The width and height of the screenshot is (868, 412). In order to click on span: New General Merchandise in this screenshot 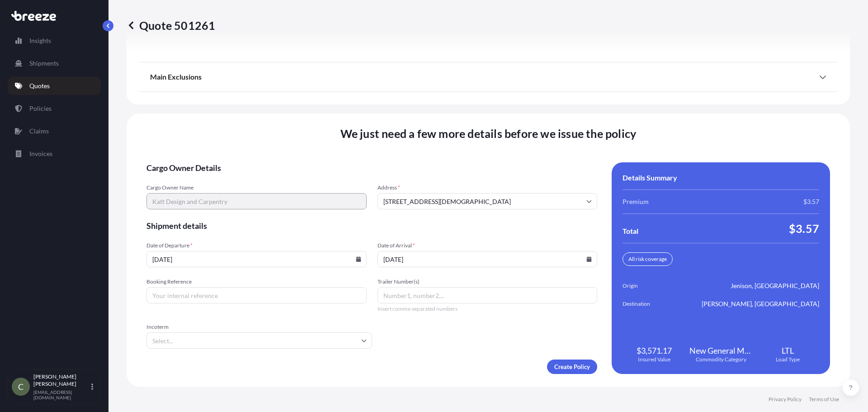, I will do `click(721, 351)`.